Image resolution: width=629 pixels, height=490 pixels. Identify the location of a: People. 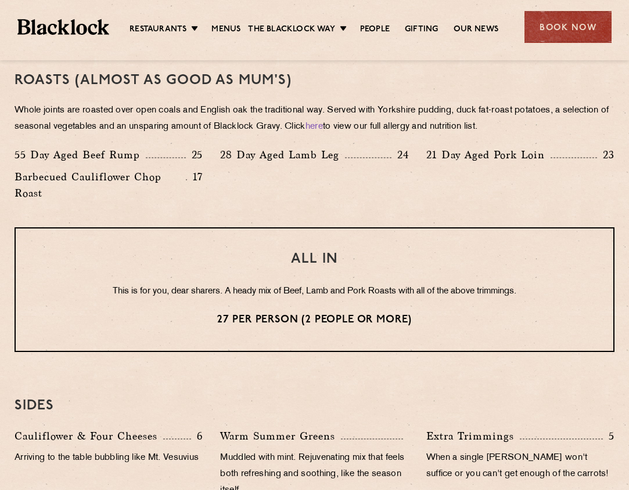
(374, 30).